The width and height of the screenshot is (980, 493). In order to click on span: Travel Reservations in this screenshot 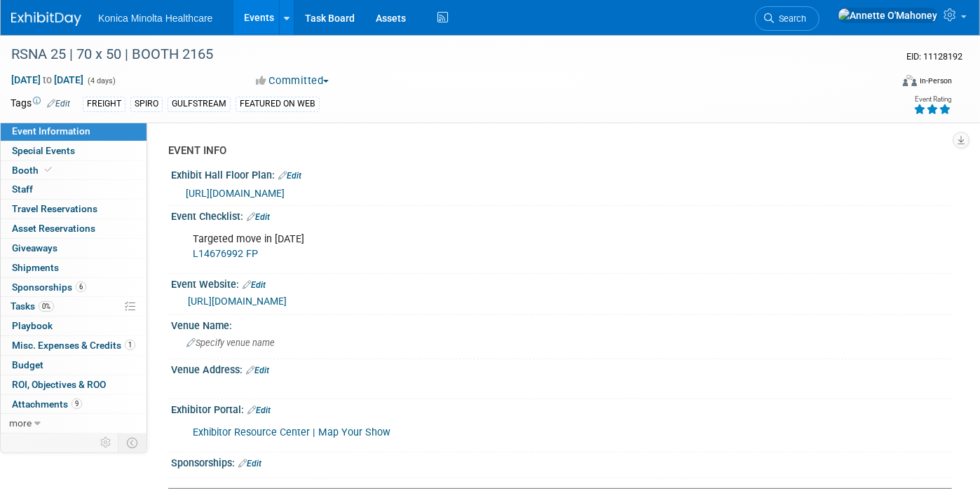, I will do `click(55, 208)`.